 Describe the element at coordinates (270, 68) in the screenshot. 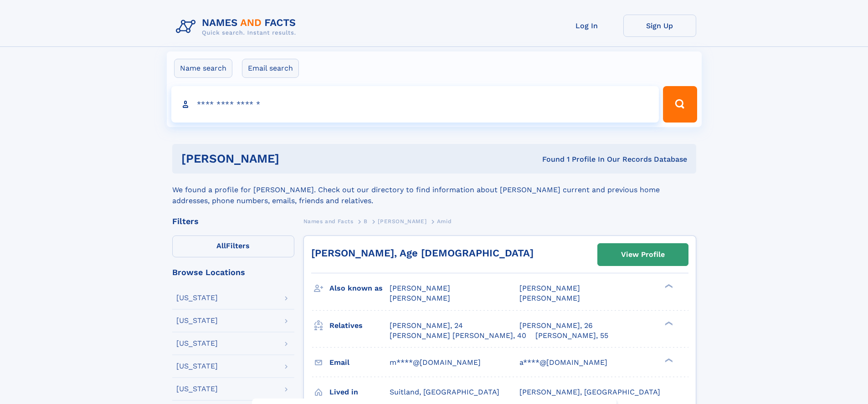

I see `label: Email search` at that location.